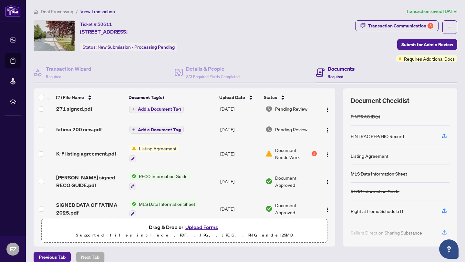 The width and height of the screenshot is (465, 262). What do you see at coordinates (57, 12) in the screenshot?
I see `span: Deal Processing` at bounding box center [57, 12].